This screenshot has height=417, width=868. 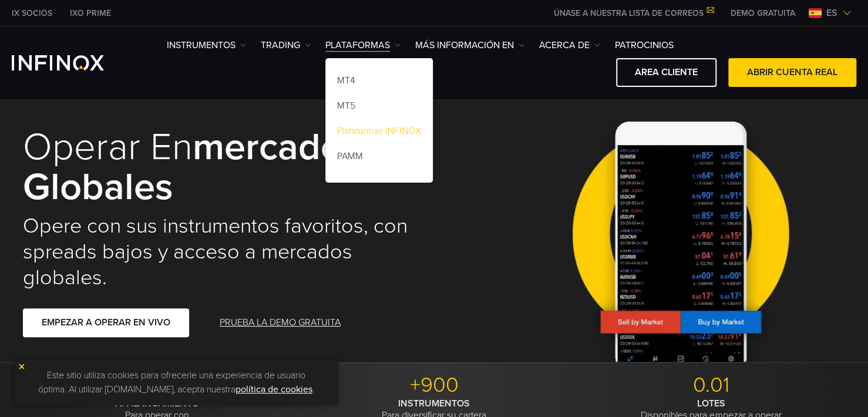 What do you see at coordinates (274, 389) in the screenshot?
I see `a: política de cookies` at bounding box center [274, 389].